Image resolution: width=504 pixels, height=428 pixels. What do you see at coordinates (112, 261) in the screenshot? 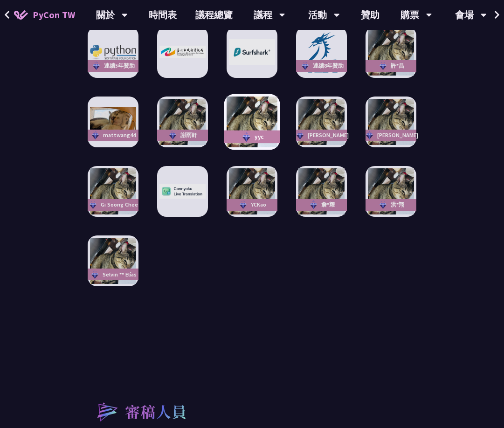
I see `img: Selvin ** Elías` at bounding box center [112, 261].